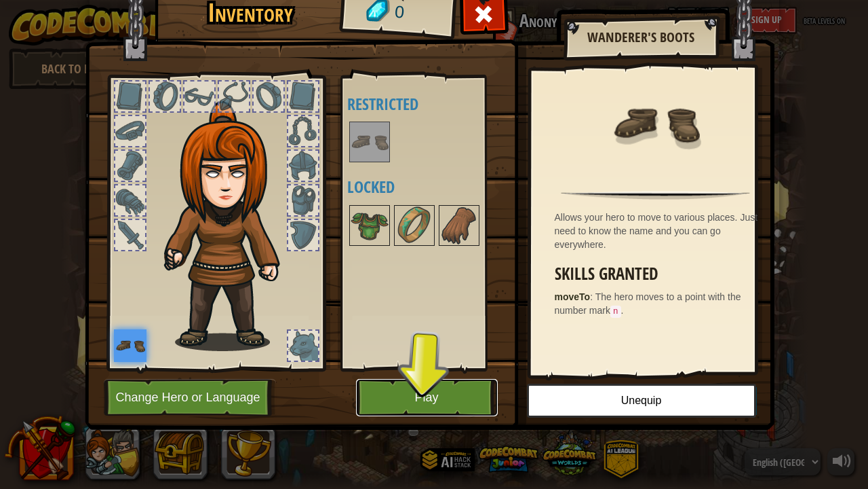 This screenshot has width=868, height=489. Describe the element at coordinates (641, 37) in the screenshot. I see `h2: Wanderer's Boots` at that location.